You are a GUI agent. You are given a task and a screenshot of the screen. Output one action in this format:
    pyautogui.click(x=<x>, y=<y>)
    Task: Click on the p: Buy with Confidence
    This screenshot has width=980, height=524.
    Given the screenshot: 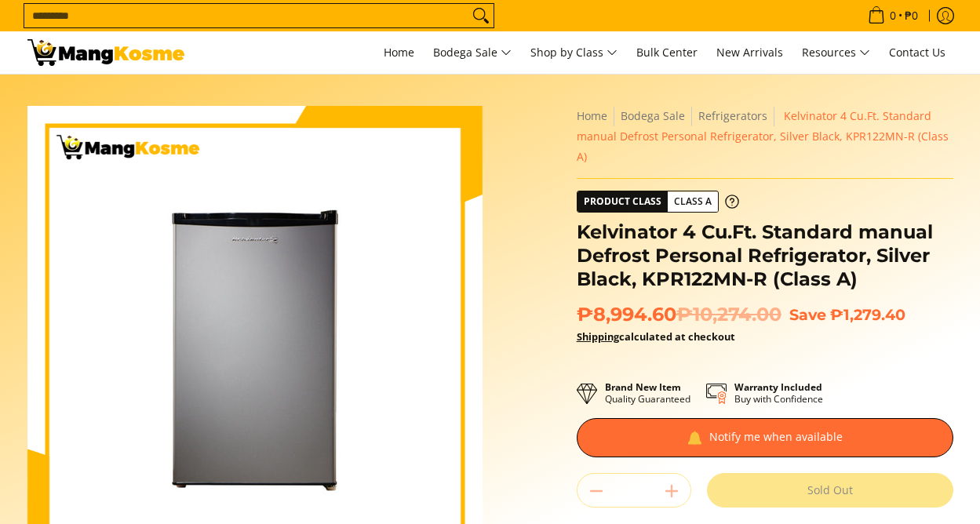 What is the action you would take?
    pyautogui.click(x=778, y=393)
    